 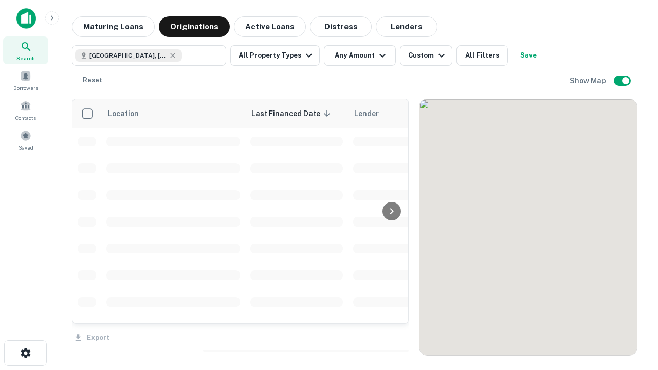 What do you see at coordinates (93, 80) in the screenshot?
I see `button: Reset` at bounding box center [93, 80].